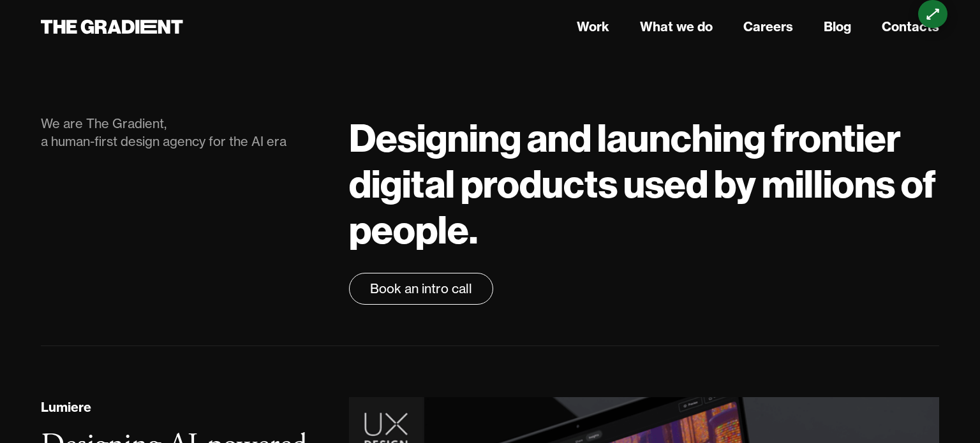  Describe the element at coordinates (593, 27) in the screenshot. I see `a: Work` at that location.